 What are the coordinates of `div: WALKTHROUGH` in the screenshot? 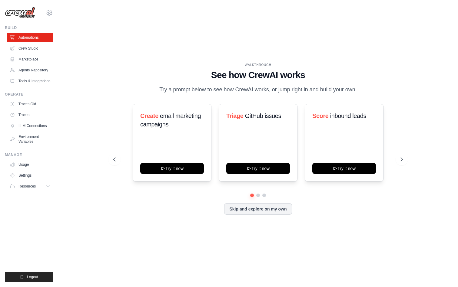 It's located at (258, 65).